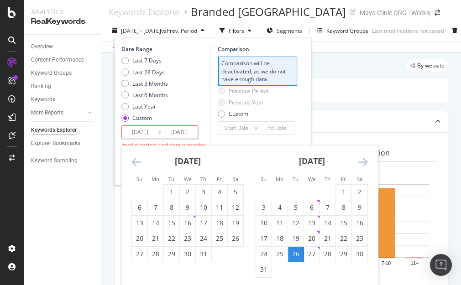 Image resolution: width=461 pixels, height=285 pixels. What do you see at coordinates (63, 143) in the screenshot?
I see `a: Explorer Bookmarks` at bounding box center [63, 143].